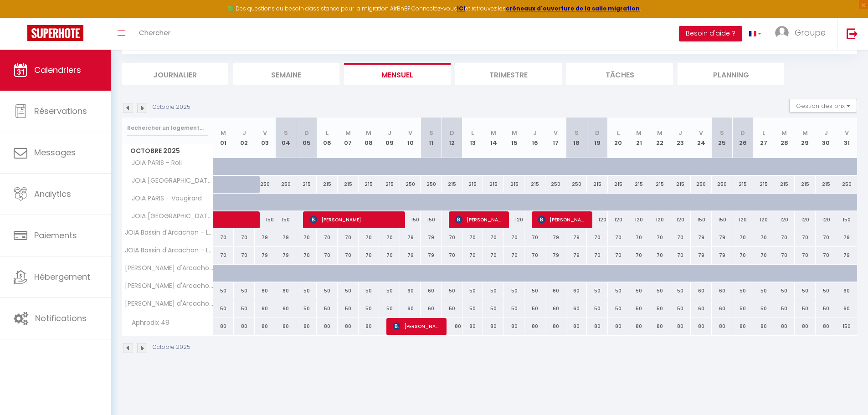  What do you see at coordinates (21, 17) in the screenshot?
I see `button: Ouvrir le widget de chat LiveChat` at bounding box center [21, 17].